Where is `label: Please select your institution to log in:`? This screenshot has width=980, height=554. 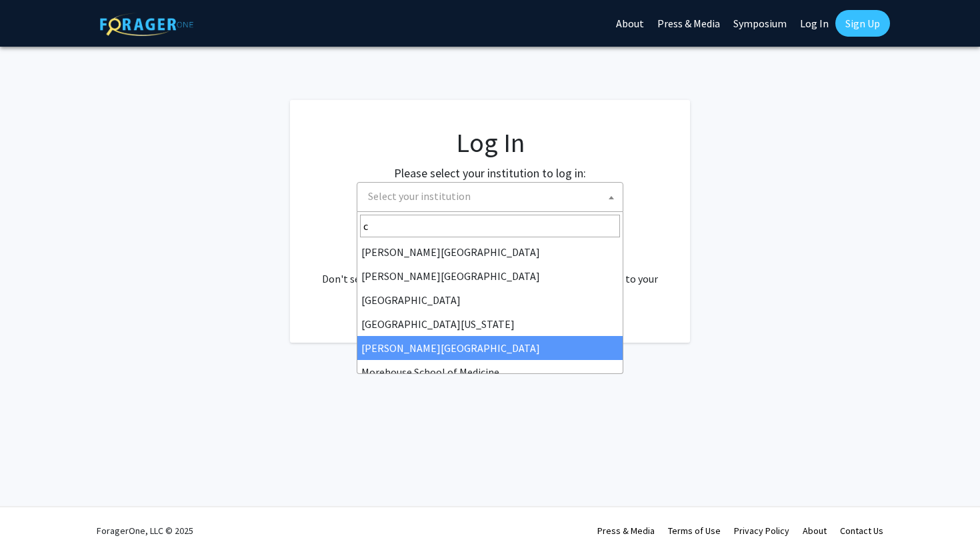
label: Please select your institution to log in: is located at coordinates (490, 172).